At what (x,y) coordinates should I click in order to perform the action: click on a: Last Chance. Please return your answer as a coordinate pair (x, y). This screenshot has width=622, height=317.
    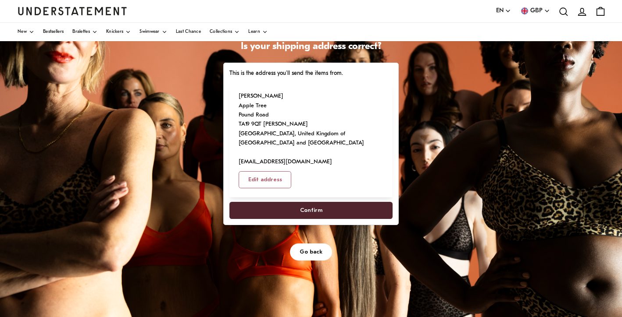
    Looking at the image, I should click on (188, 32).